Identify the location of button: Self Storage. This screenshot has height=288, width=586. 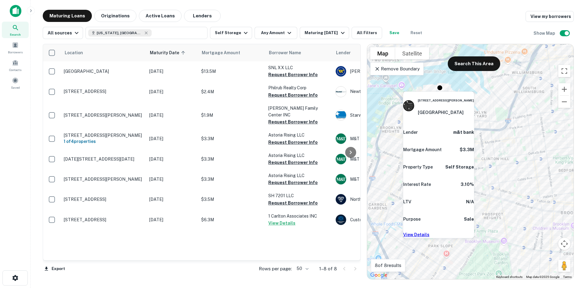
(231, 33).